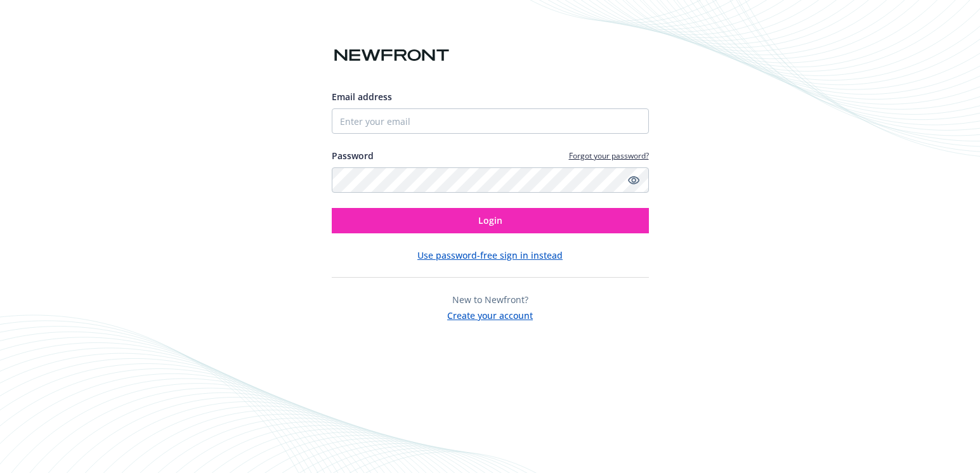  What do you see at coordinates (391, 55) in the screenshot?
I see `img: Newfront logo` at bounding box center [391, 55].